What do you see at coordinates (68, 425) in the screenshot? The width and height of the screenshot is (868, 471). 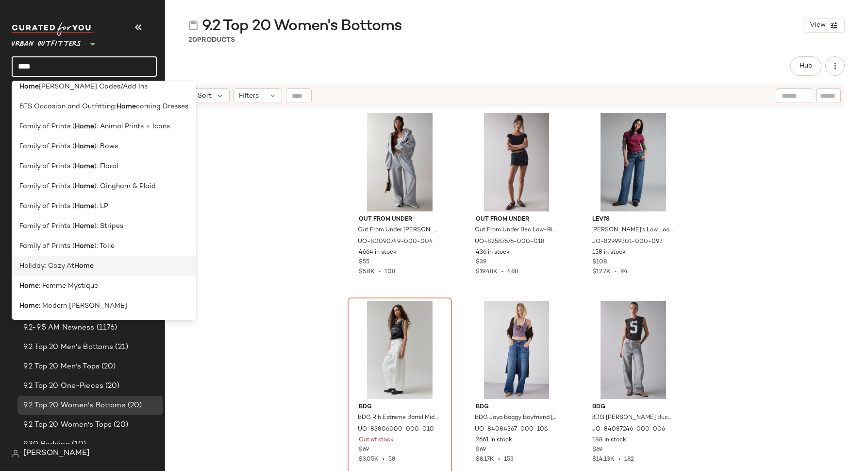 I see `span: 9.2 Top 20 Women's Tops` at bounding box center [68, 425].